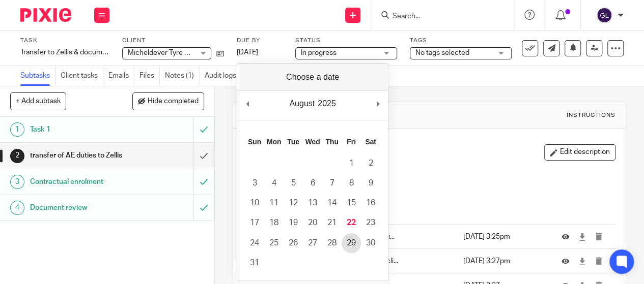 This screenshot has height=284, width=644. What do you see at coordinates (274, 223) in the screenshot?
I see `button: 18` at bounding box center [274, 223].